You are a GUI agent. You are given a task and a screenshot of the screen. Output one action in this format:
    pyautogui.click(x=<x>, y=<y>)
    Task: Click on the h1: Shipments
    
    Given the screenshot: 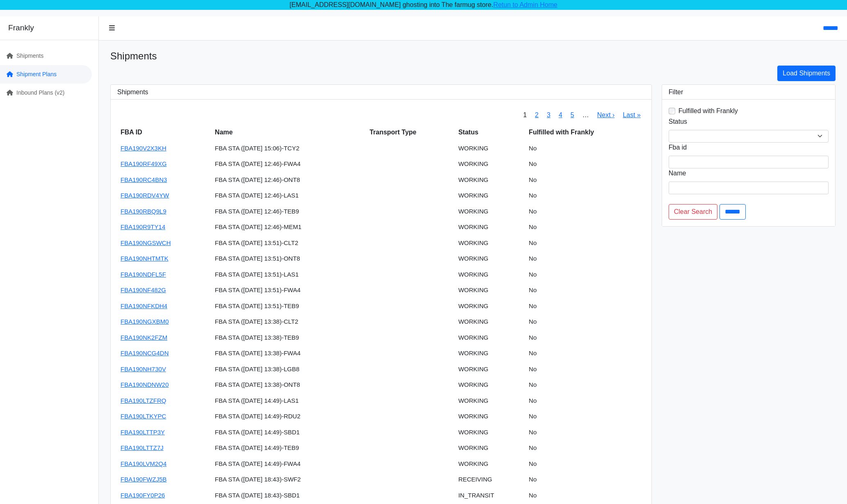 What is the action you would take?
    pyautogui.click(x=473, y=56)
    